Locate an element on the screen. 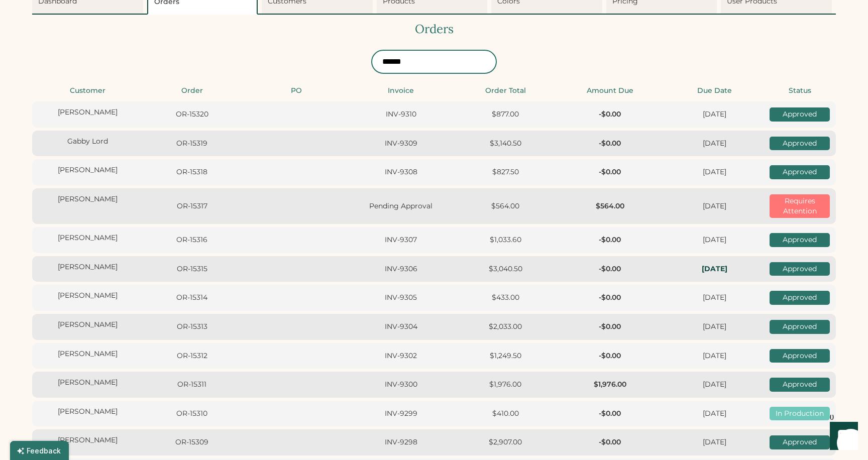 The height and width of the screenshot is (460, 868). div: OR-15319 is located at coordinates (192, 144).